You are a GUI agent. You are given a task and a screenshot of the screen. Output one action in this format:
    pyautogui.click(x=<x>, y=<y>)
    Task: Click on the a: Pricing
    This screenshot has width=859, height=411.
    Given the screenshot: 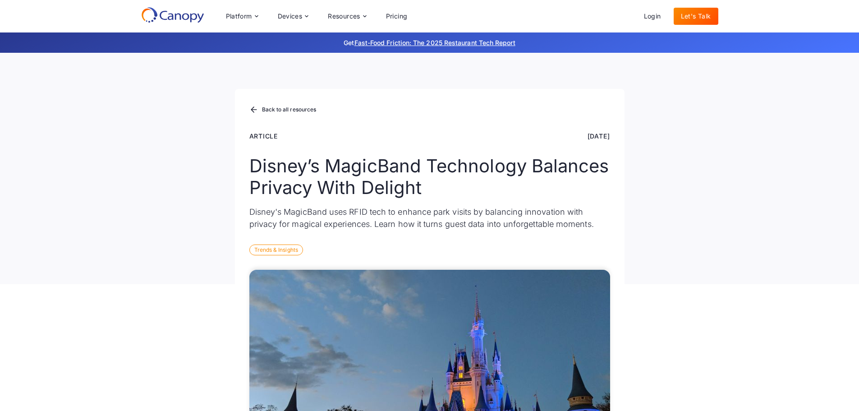 What is the action you would take?
    pyautogui.click(x=397, y=16)
    